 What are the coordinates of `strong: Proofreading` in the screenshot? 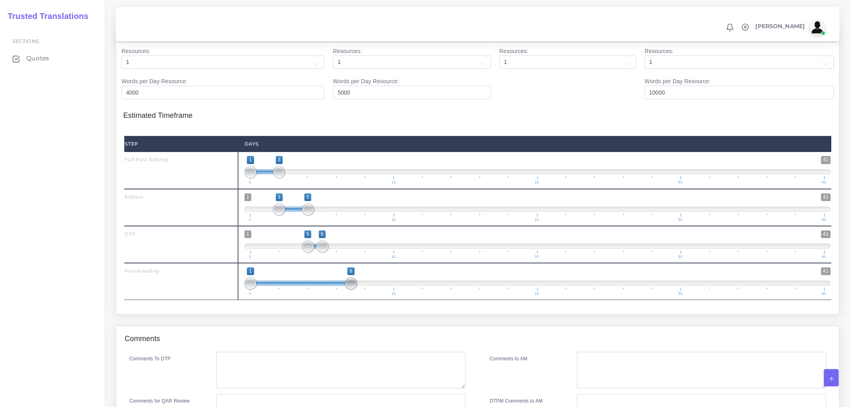 It's located at (142, 271).